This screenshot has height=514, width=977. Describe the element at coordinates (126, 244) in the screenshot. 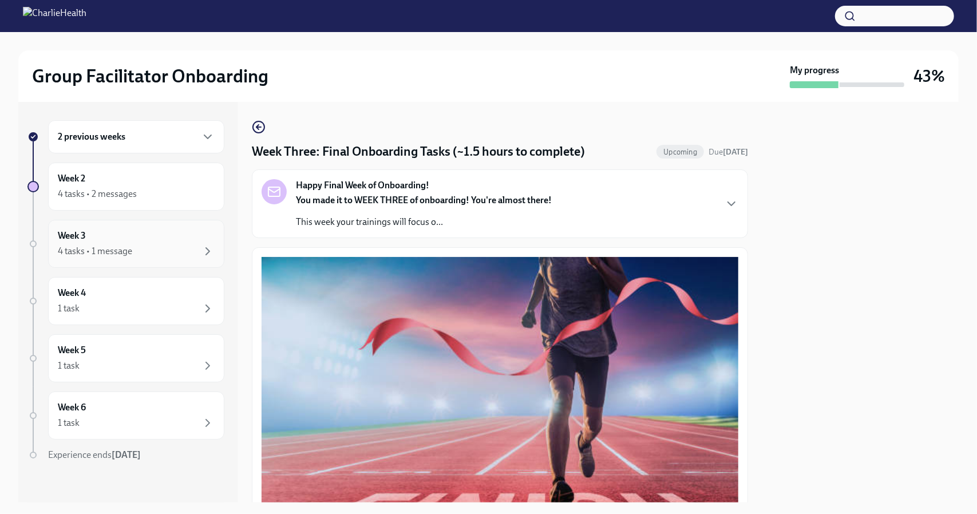

I see `a: Week 34 tasks • 1 message` at that location.